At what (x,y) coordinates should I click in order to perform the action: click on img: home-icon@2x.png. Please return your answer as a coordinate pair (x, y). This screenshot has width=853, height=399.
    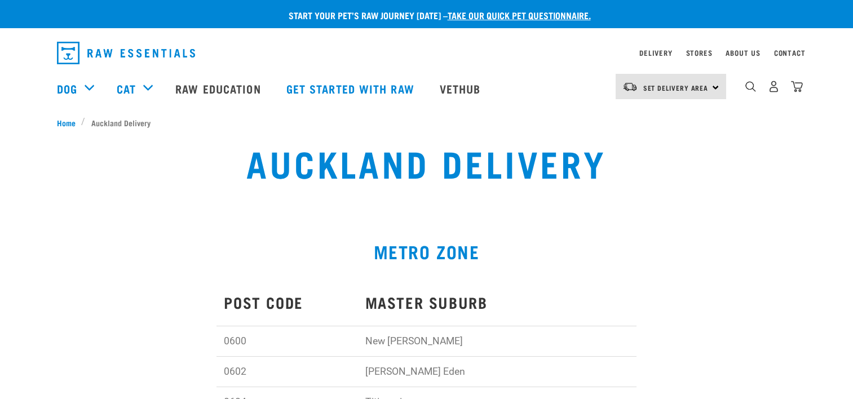
    Looking at the image, I should click on (796, 86).